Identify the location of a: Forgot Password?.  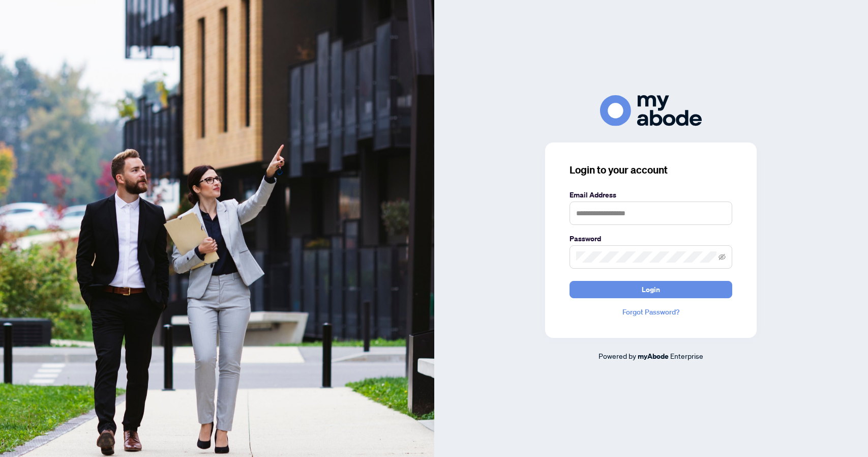
(651, 312).